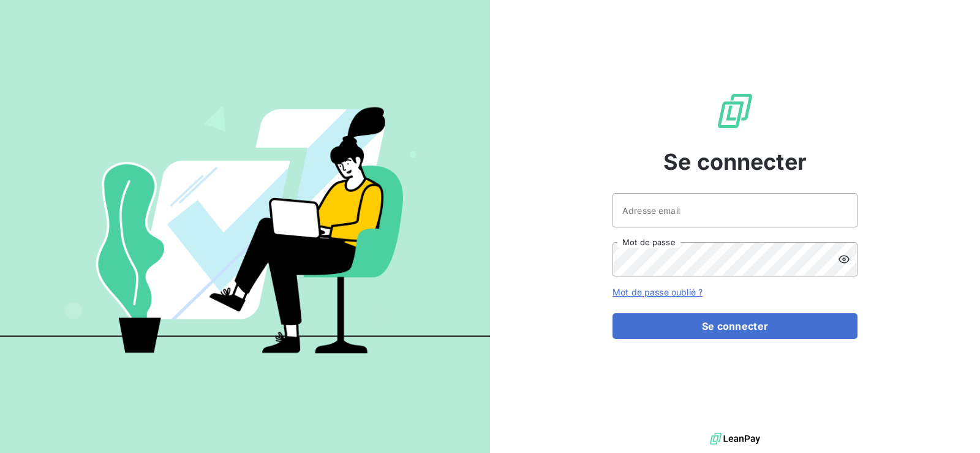  I want to click on a: Mot de passe oublié ?, so click(657, 292).